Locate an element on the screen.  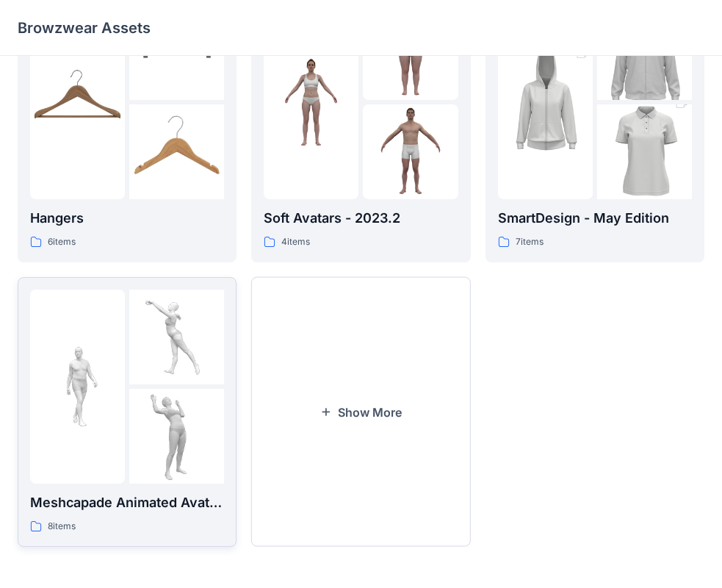
p: 6 items is located at coordinates (61, 242).